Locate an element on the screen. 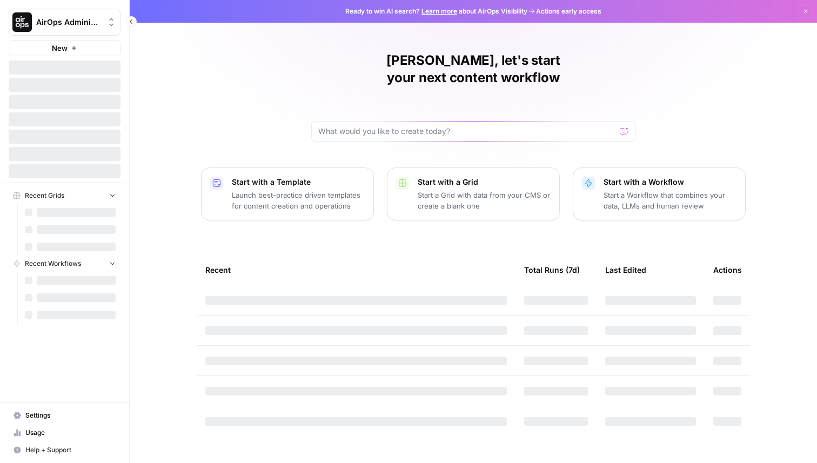 This screenshot has height=463, width=817. div: Actions is located at coordinates (727, 270).